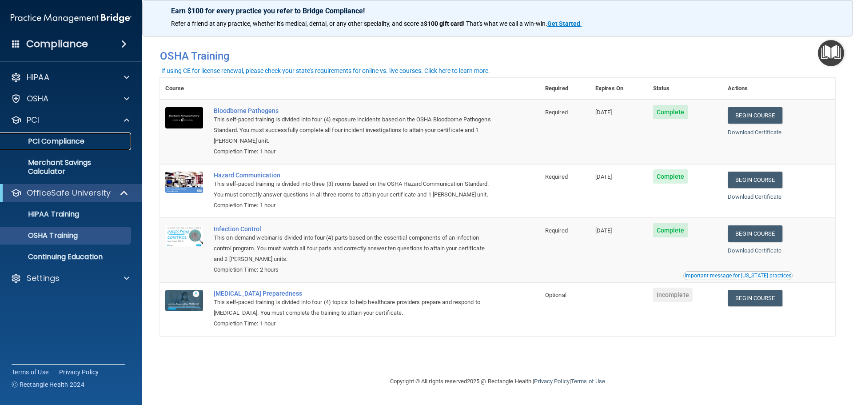 This screenshot has width=853, height=405. Describe the element at coordinates (564, 24) in the screenshot. I see `strong: Get Started` at that location.